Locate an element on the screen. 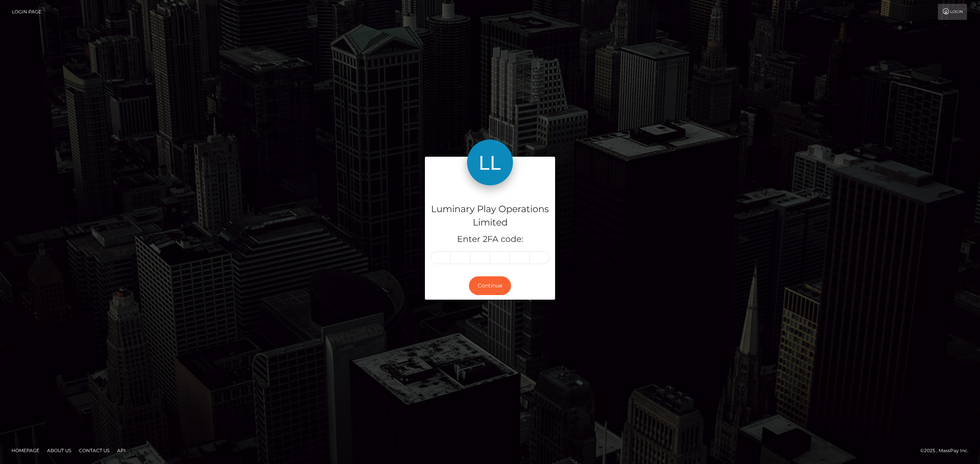  a: API is located at coordinates (122, 450).